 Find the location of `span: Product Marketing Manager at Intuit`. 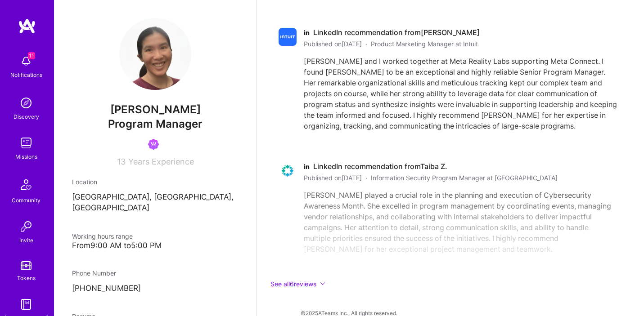

span: Product Marketing Manager at Intuit is located at coordinates (425, 43).